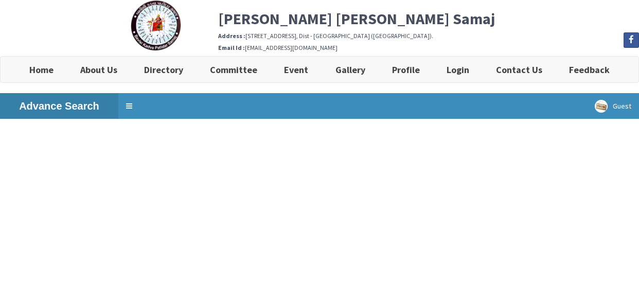  I want to click on span: Guest, so click(622, 106).